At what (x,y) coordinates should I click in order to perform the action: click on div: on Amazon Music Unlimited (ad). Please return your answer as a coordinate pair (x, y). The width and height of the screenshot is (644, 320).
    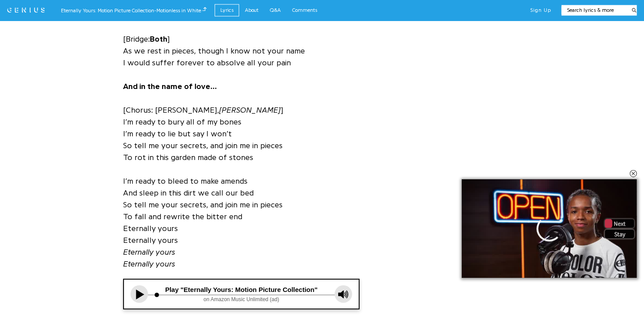
    Looking at the image, I should click on (117, 19).